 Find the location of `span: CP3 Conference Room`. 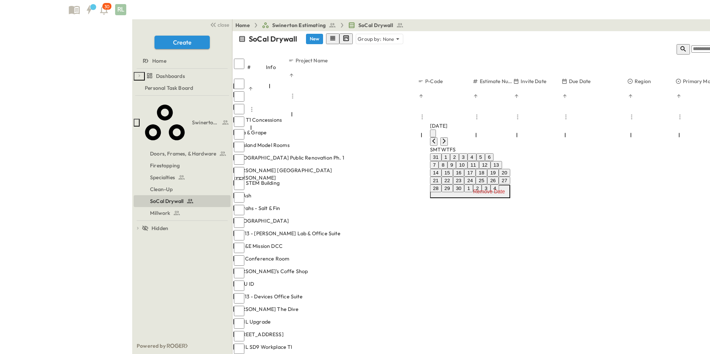

span: CP3 Conference Room is located at coordinates (261, 259).